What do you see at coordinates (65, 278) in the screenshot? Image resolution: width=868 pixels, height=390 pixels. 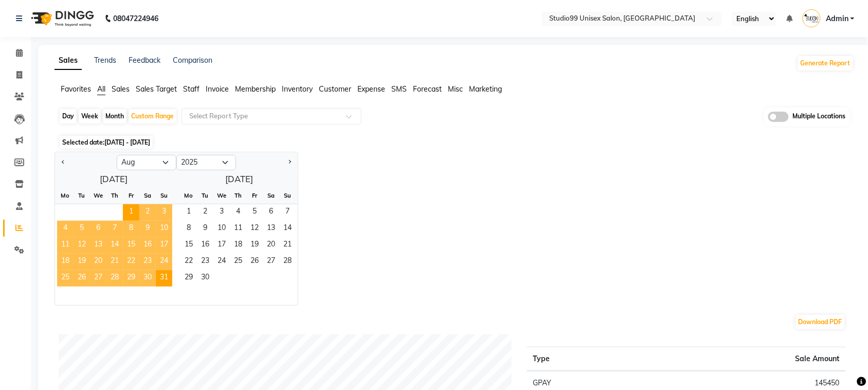 I see `span: 25` at bounding box center [65, 278].